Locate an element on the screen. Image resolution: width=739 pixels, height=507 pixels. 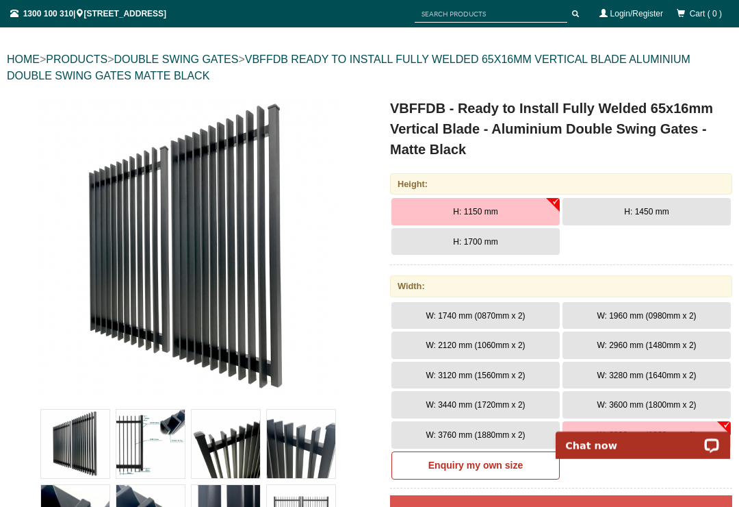
b: Enquiry my own size is located at coordinates (476, 465).